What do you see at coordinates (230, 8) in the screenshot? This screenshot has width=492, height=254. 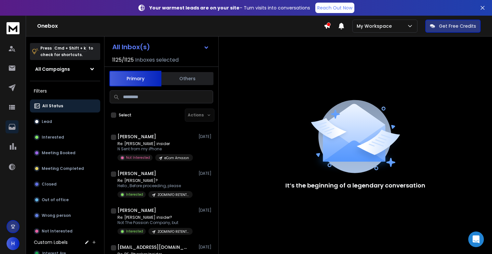 I see `p: – Turn visits into conversations` at bounding box center [230, 8].